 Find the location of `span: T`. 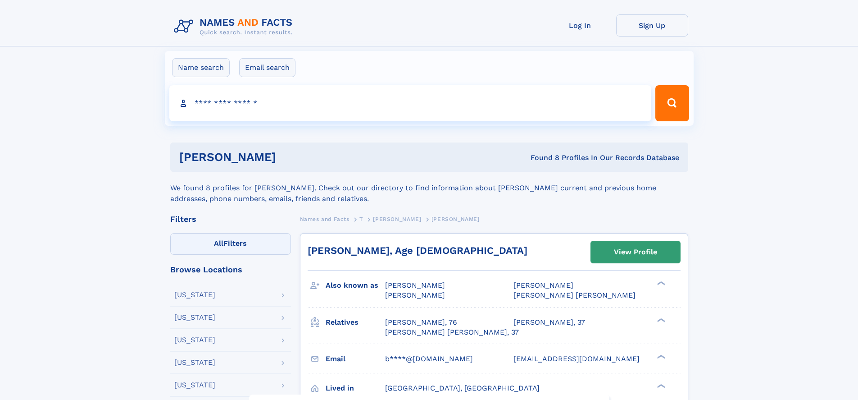

span: T is located at coordinates (361, 219).